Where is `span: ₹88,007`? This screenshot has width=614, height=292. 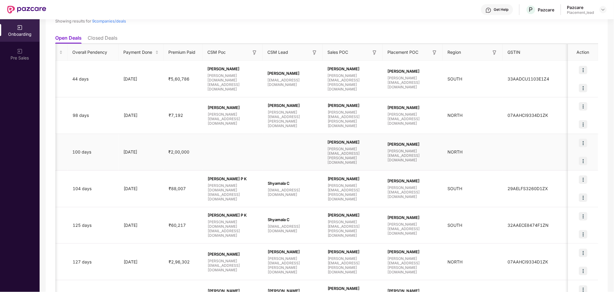 span: ₹88,007 is located at coordinates (177, 188).